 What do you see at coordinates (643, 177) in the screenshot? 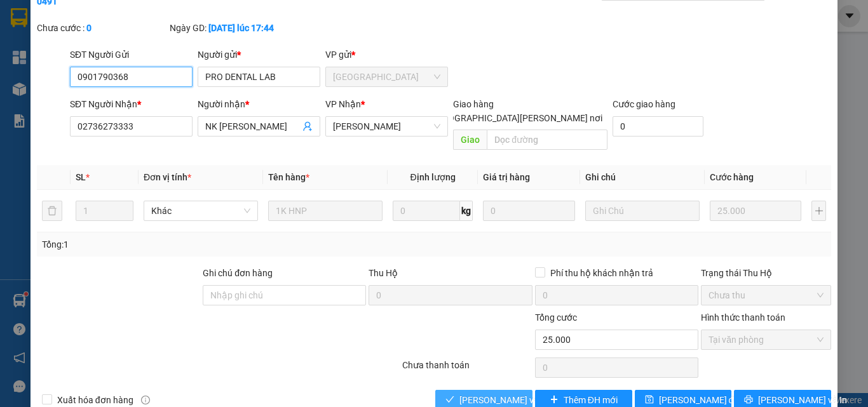
I see `th: Ghi chú` at bounding box center [643, 177].